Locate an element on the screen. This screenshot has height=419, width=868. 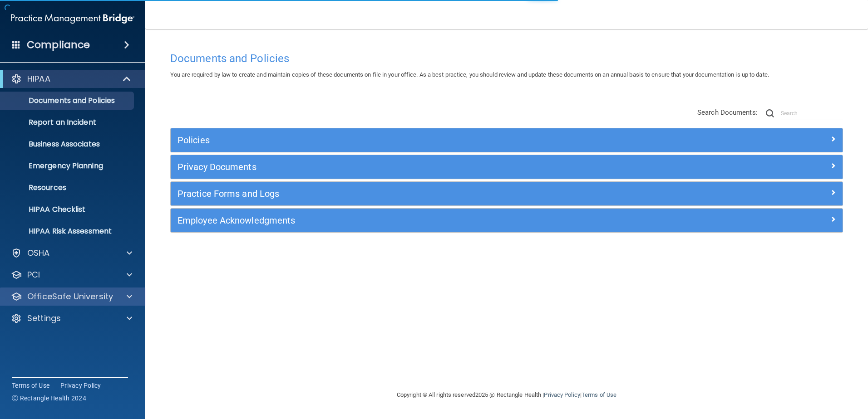
h4: Documents and Policies is located at coordinates (506, 59).